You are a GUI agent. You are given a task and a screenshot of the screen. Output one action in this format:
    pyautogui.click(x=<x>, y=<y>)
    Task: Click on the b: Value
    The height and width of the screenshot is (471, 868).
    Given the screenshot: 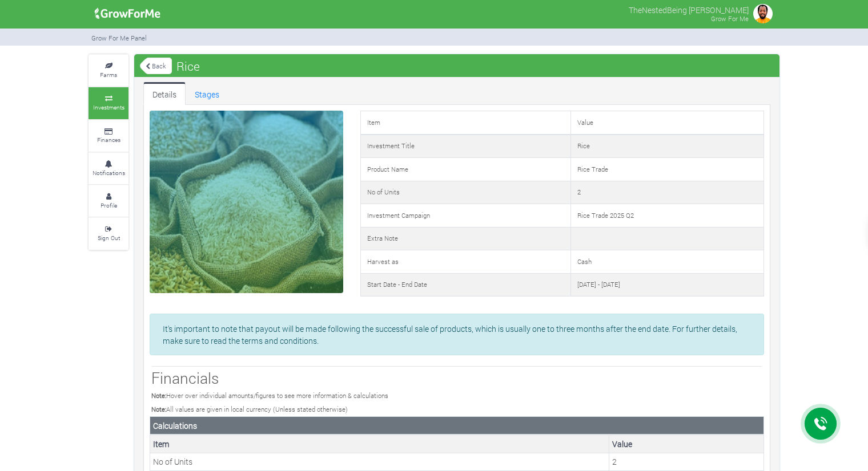 What is the action you would take?
    pyautogui.click(x=621, y=444)
    